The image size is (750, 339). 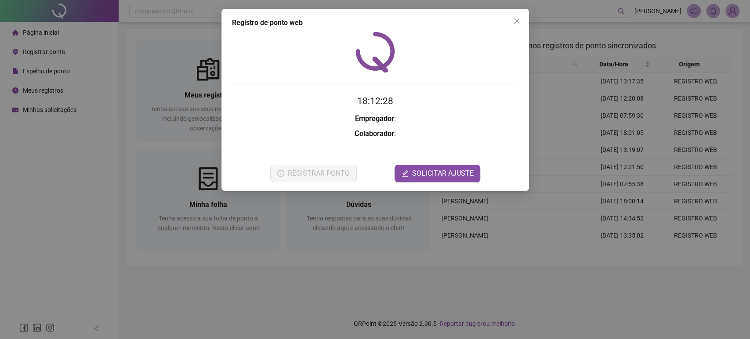 I want to click on span: close, so click(x=517, y=21).